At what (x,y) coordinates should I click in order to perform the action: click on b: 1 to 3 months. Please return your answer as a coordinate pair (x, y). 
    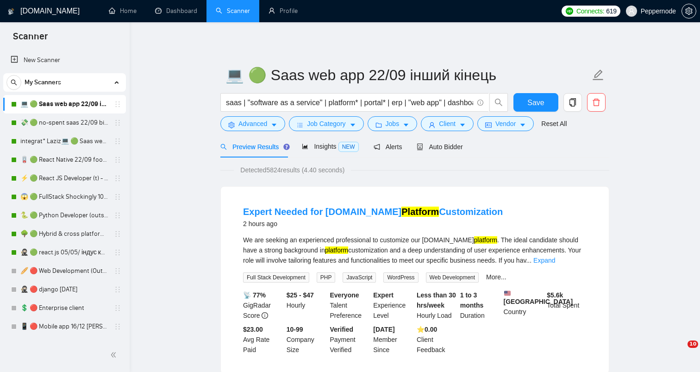
    Looking at the image, I should click on (472, 300).